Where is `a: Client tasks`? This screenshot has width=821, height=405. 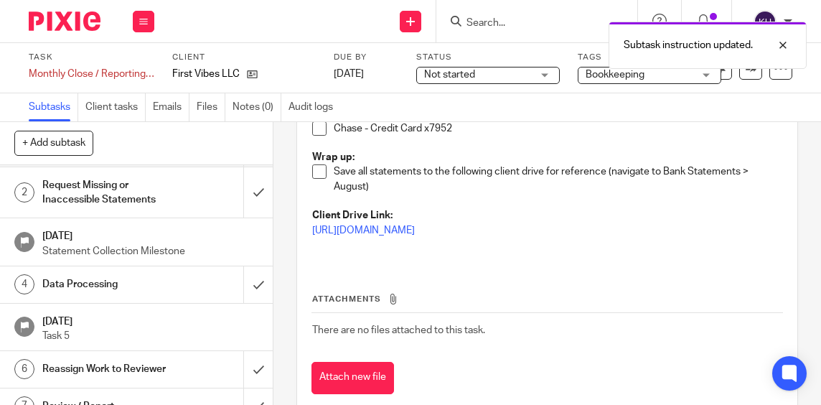 a: Client tasks is located at coordinates (116, 107).